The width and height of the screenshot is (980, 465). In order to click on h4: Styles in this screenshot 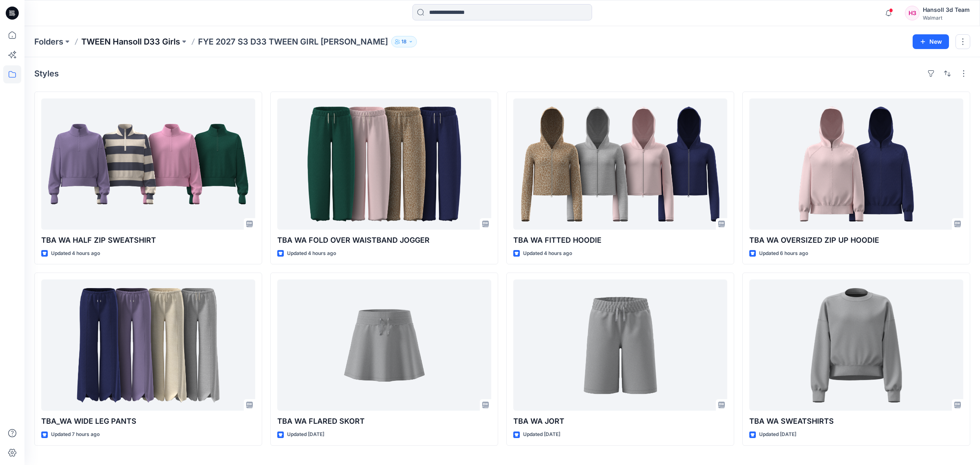, I will do `click(46, 74)`.